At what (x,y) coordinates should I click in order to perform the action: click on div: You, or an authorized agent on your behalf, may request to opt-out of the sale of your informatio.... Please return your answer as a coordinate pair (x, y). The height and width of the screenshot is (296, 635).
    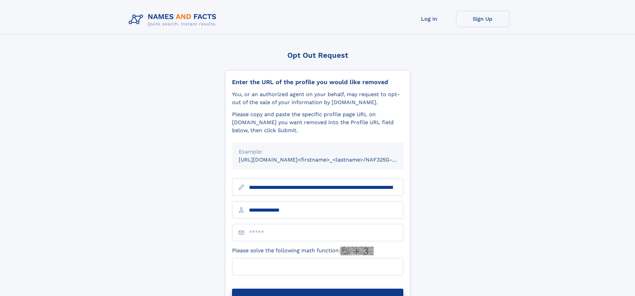
    Looking at the image, I should click on (318, 98).